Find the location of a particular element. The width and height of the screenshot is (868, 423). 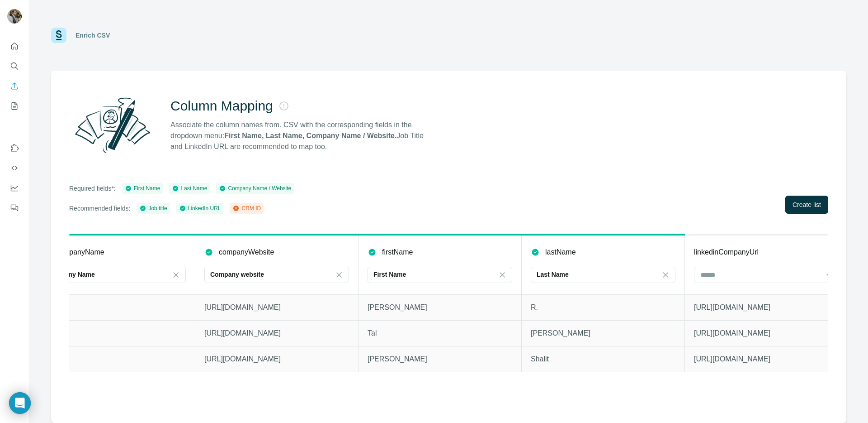

div: LinkedIn URL is located at coordinates (200, 208).